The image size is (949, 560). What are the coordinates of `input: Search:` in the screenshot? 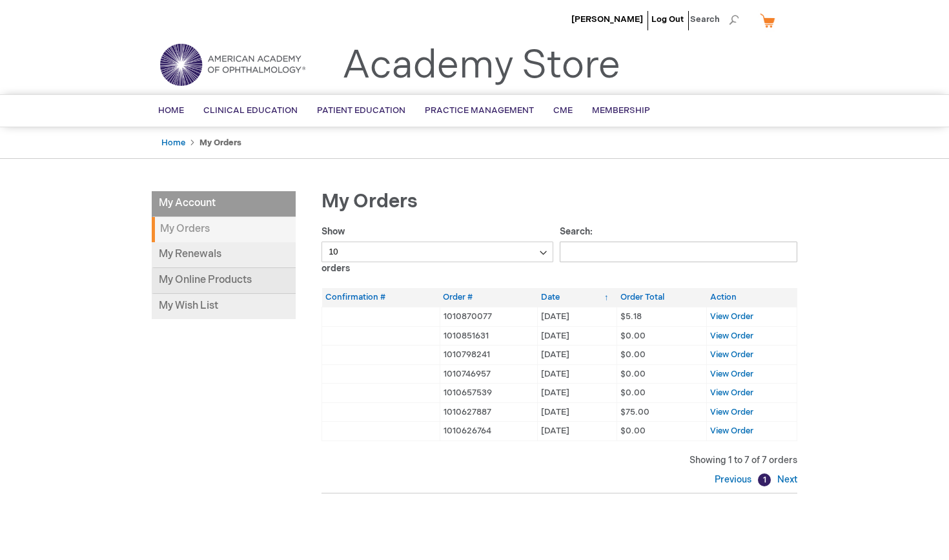 It's located at (679, 252).